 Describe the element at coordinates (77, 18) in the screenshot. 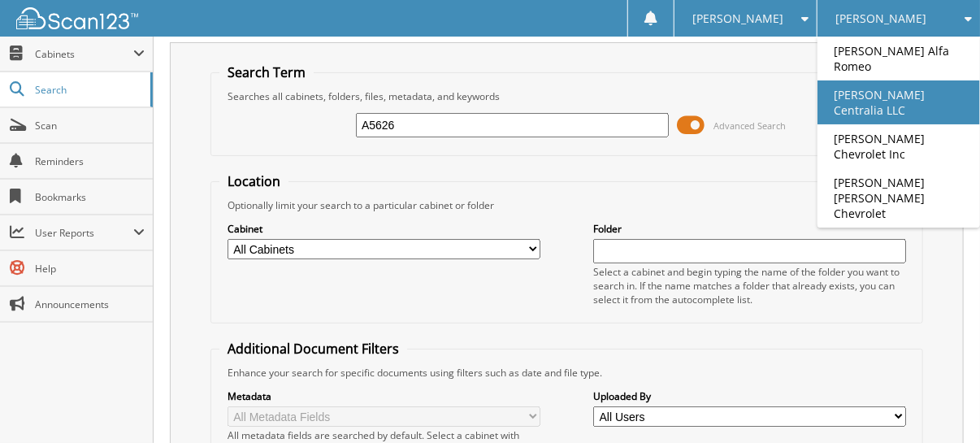

I see `img: scan123-logo-white.svg` at that location.